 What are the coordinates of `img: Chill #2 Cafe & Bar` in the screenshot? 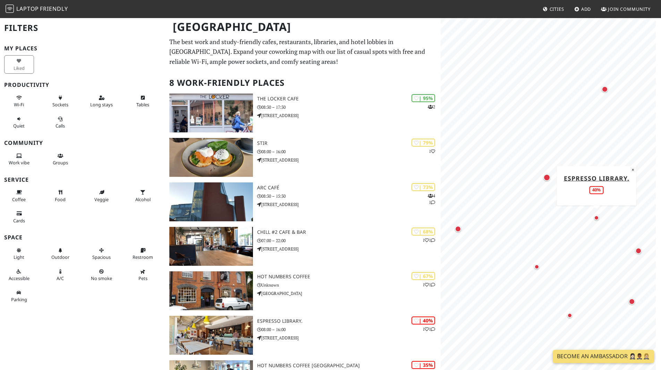 It's located at (211, 246).